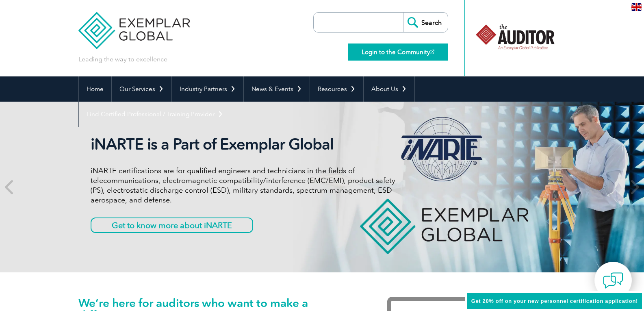 The image size is (644, 311). What do you see at coordinates (432, 52) in the screenshot?
I see `img: open_square.png` at bounding box center [432, 52].